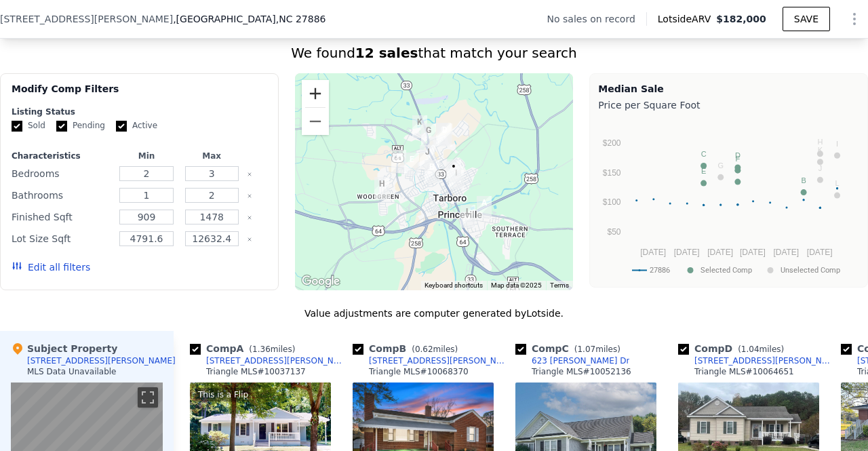 Image resolution: width=868 pixels, height=451 pixels. What do you see at coordinates (596, 19) in the screenshot?
I see `div: No sales on record` at bounding box center [596, 19].